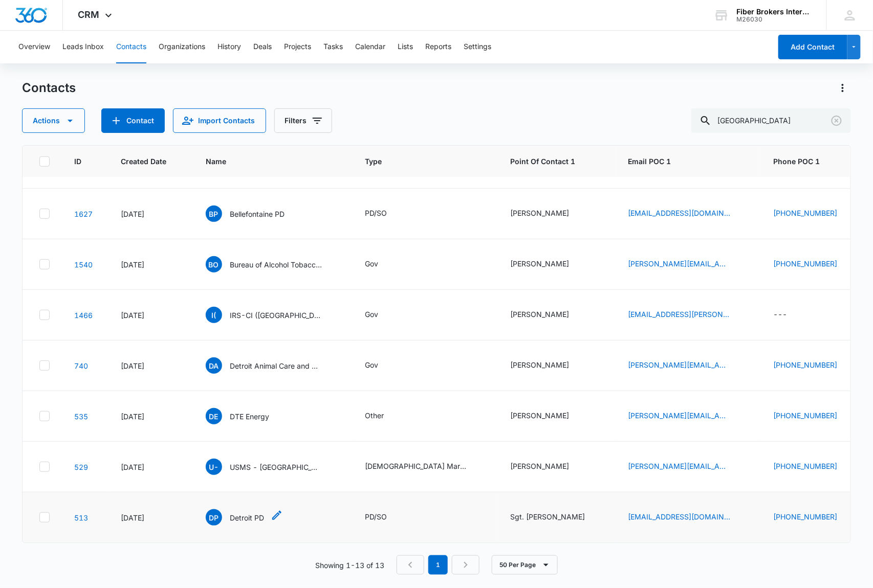 The height and width of the screenshot is (588, 873). What do you see at coordinates (214, 416) in the screenshot?
I see `span: DE` at bounding box center [214, 416].